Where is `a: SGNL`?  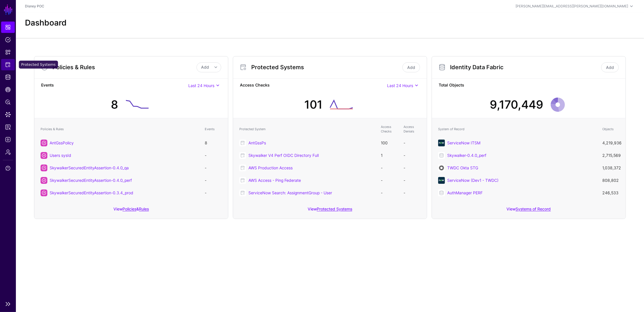
a: SGNL is located at coordinates (8, 9).